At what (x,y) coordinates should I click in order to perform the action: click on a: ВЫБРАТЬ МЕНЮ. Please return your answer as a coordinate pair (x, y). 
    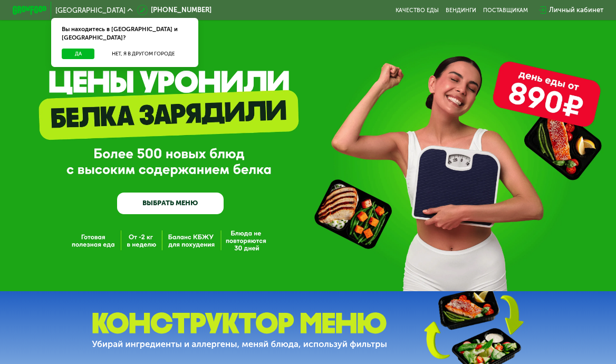
    Looking at the image, I should click on (170, 203).